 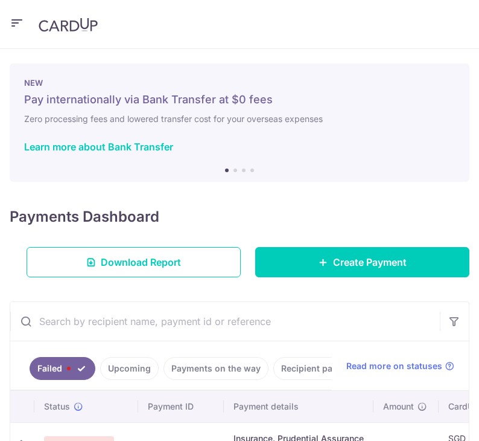 I want to click on a: Learn more about Bank Transfer, so click(x=98, y=147).